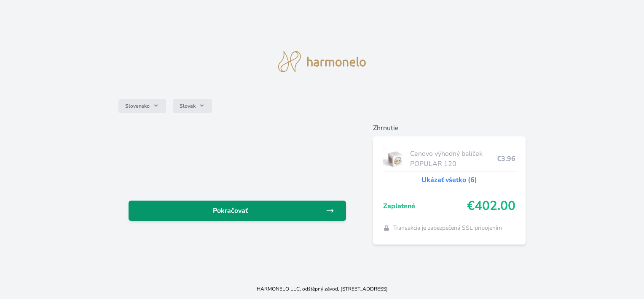 This screenshot has height=299, width=644. I want to click on span: Slovak, so click(188, 106).